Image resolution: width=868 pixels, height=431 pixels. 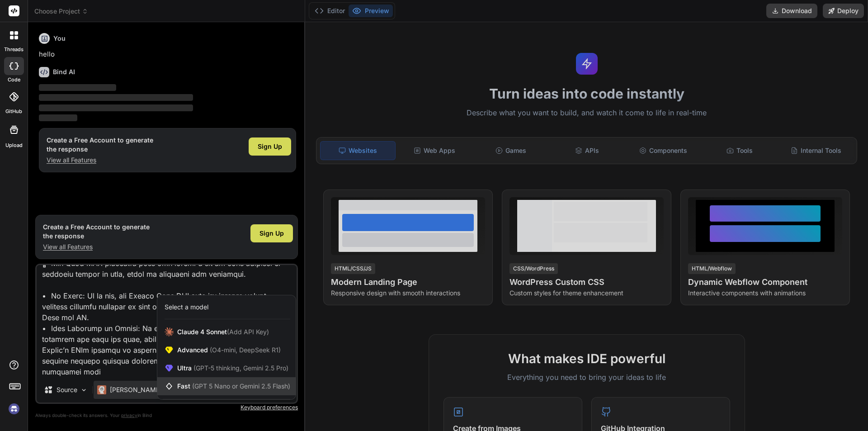 I want to click on span: (O4-mini, DeepSeek R1), so click(x=244, y=350).